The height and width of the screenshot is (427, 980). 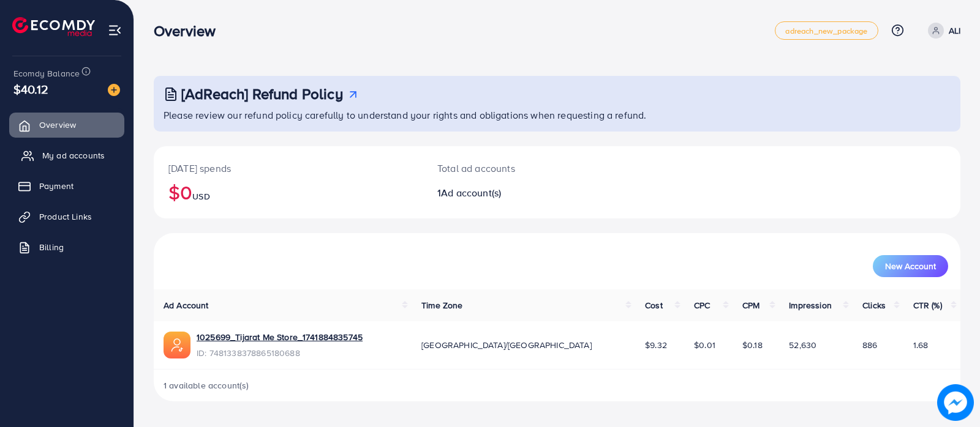 I want to click on p: ALI, so click(x=954, y=30).